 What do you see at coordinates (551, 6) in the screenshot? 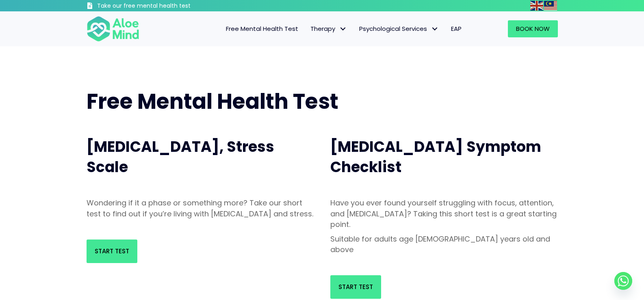
I see `a: Malay` at bounding box center [551, 6].